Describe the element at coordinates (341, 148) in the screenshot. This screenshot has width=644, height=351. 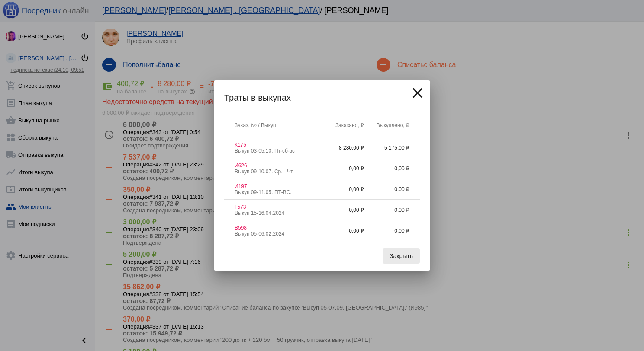
I see `td: 8 280,00 ₽` at that location.